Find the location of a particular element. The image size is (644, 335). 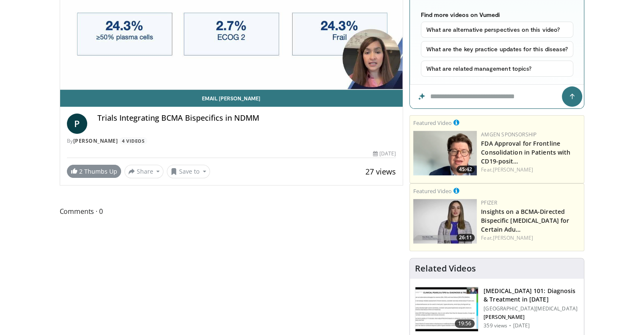

img: 0487cae3-be8e-480d-8894-c5ed9a1cba93.png.150x105_q85_crop-smart_upscale.png is located at coordinates (445, 153).